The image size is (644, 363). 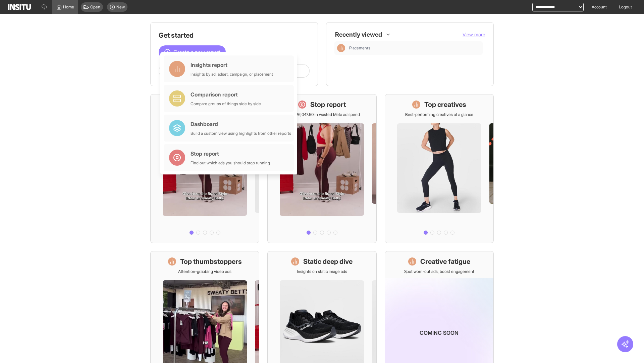 What do you see at coordinates (322, 272) in the screenshot?
I see `p: Insights on static image ads` at bounding box center [322, 272].